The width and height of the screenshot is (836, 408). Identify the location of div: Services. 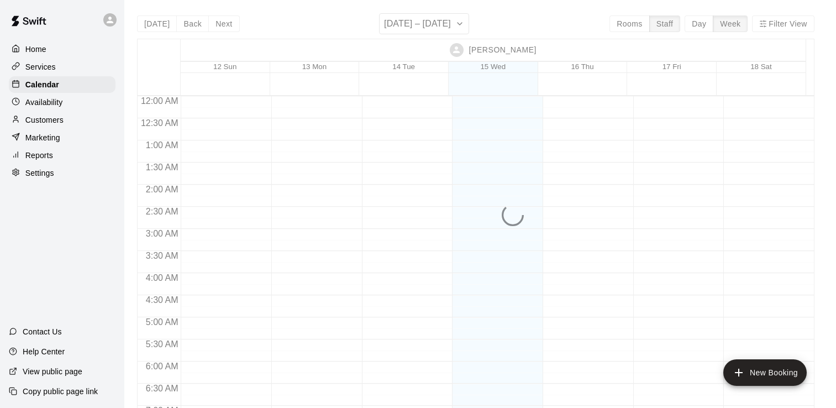
(62, 67).